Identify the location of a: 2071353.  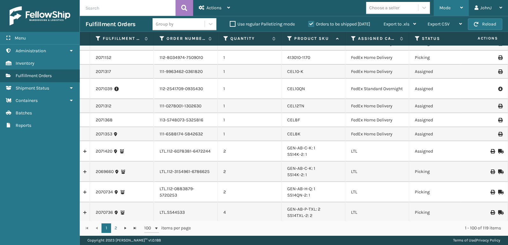
(104, 134).